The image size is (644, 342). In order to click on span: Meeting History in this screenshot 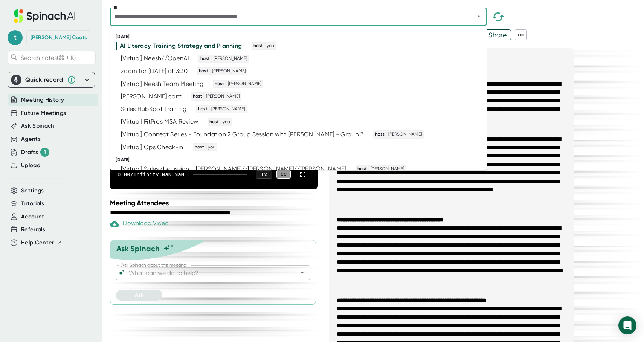, I will do `click(43, 100)`.